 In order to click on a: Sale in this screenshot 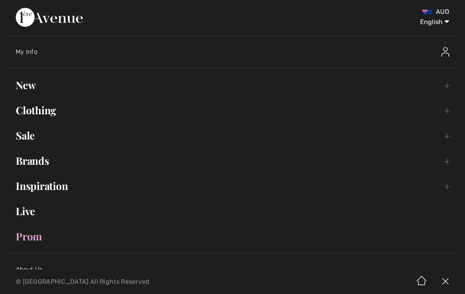, I will do `click(233, 136)`.